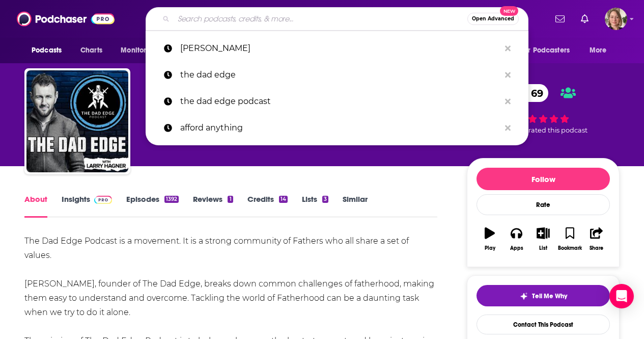 This screenshot has height=339, width=644. What do you see at coordinates (337, 75) in the screenshot?
I see `a: the dad edge` at bounding box center [337, 75].